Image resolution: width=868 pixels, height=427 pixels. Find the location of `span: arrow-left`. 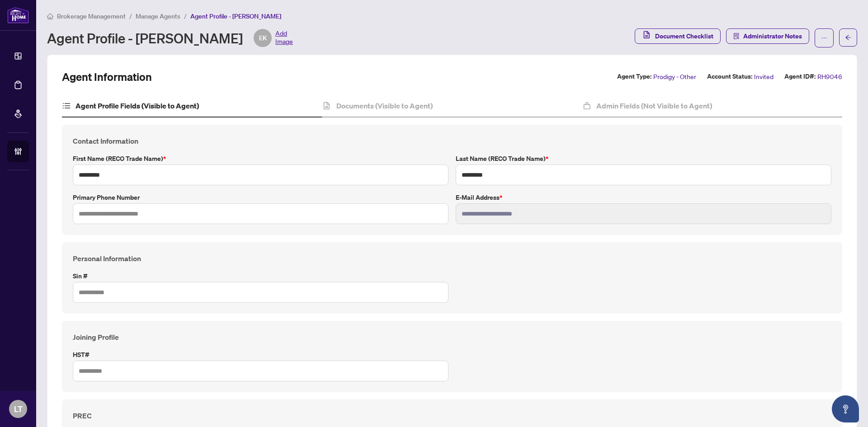

span: arrow-left is located at coordinates (848, 38).